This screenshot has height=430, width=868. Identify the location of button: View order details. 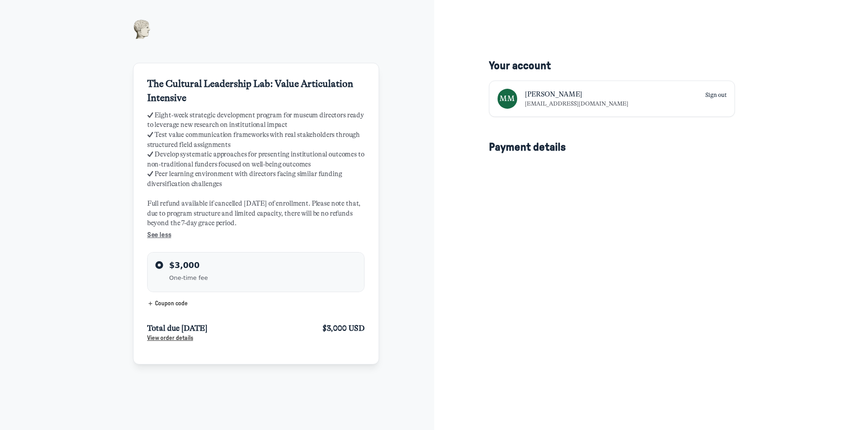
(170, 338).